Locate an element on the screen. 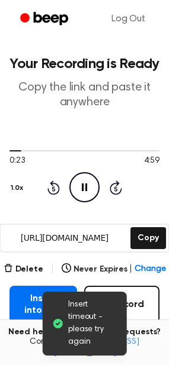  a: Beep is located at coordinates (45, 19).